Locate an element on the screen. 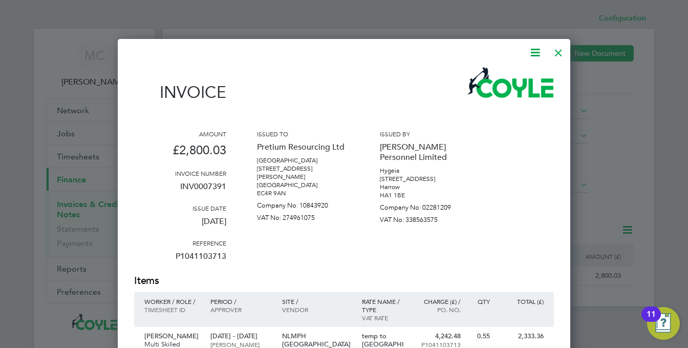 The image size is (688, 348). p: HA1 1BE is located at coordinates (426, 195).